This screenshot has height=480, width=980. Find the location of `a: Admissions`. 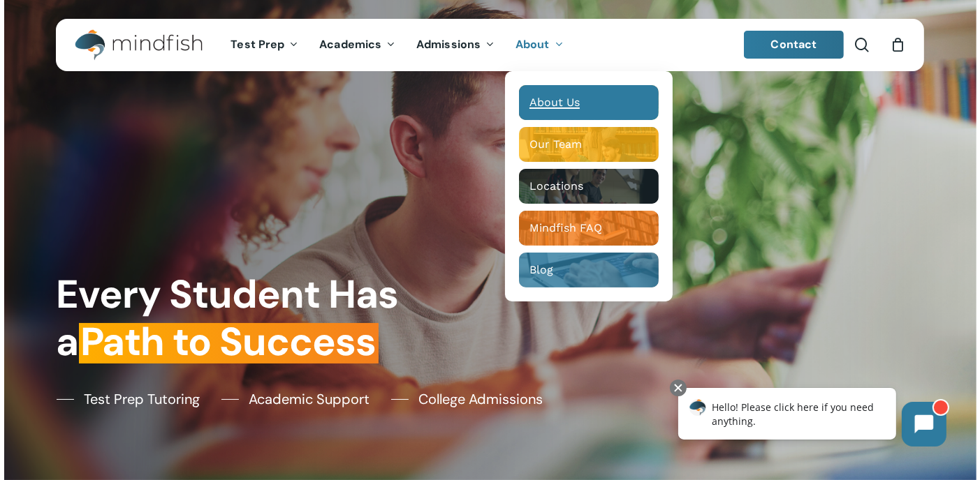

a: Admissions is located at coordinates (455, 45).